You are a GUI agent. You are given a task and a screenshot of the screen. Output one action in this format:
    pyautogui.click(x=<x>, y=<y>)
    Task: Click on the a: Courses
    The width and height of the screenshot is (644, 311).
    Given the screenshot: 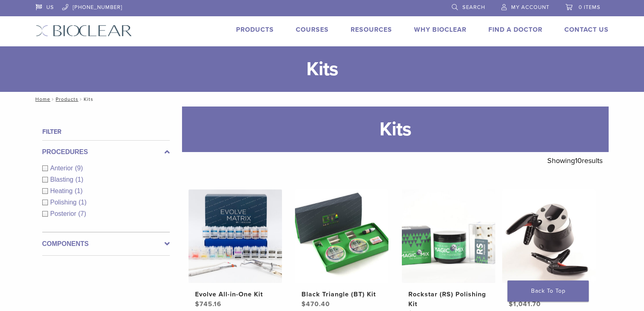 What is the action you would take?
    pyautogui.click(x=312, y=30)
    